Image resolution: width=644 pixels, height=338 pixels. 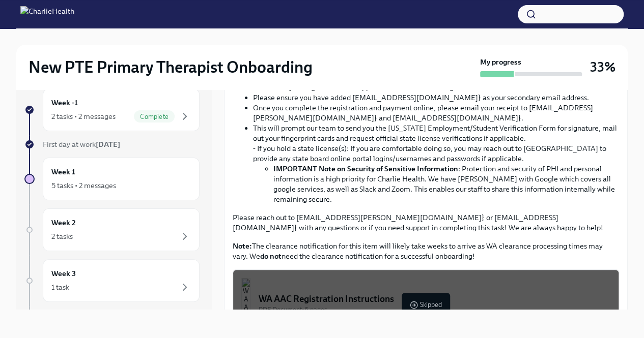 I want to click on a: Week 22 tasks, so click(x=112, y=230).